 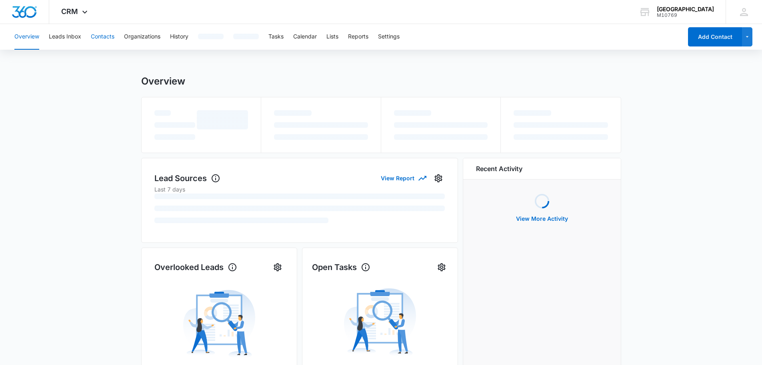 I want to click on button: Reports, so click(x=358, y=37).